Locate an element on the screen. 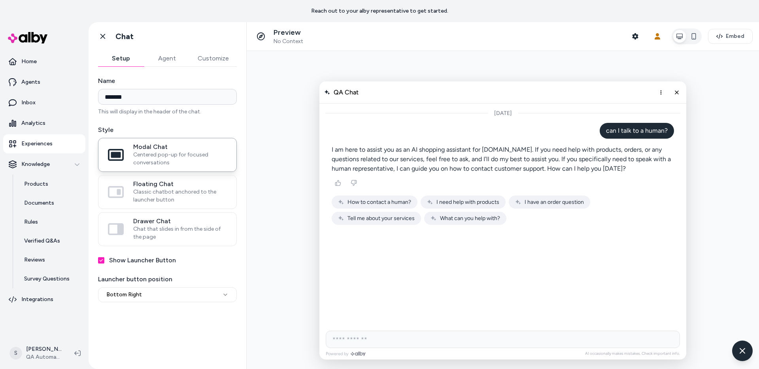 This screenshot has height=369, width=759. a: Survey Questions is located at coordinates (51, 279).